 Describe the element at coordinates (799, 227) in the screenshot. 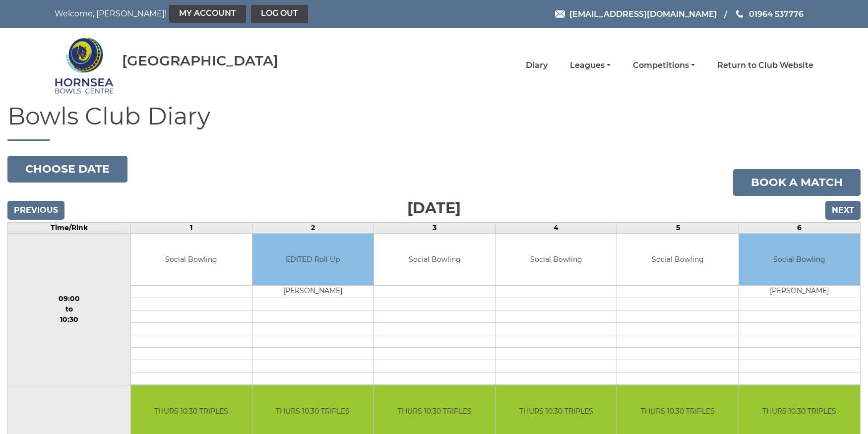

I see `td: 6` at that location.